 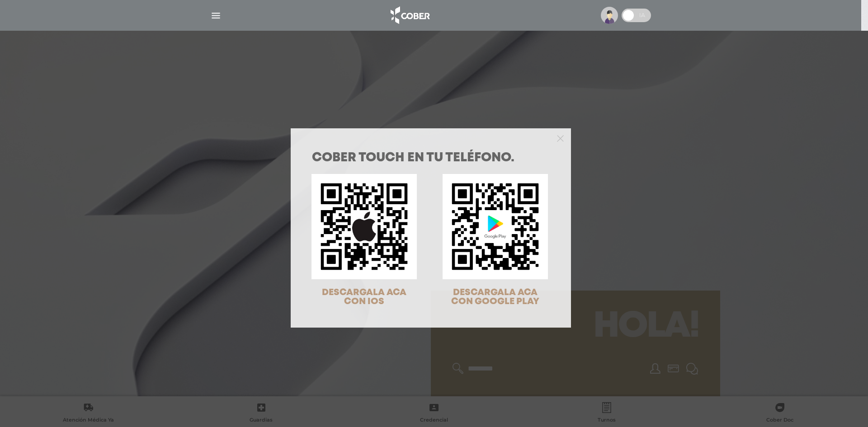 What do you see at coordinates (495, 297) in the screenshot?
I see `span: DESCARGALA ACA CON GOOGLE PLAY` at bounding box center [495, 297].